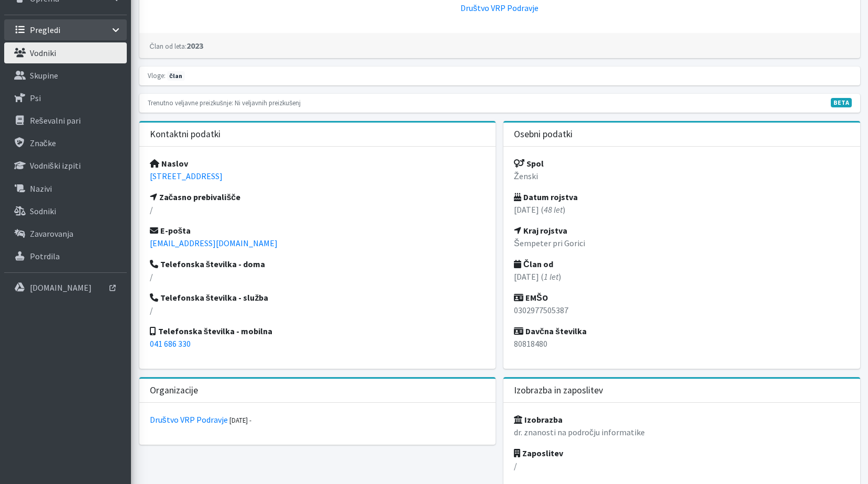 This screenshot has height=484, width=868. What do you see at coordinates (528, 164) in the screenshot?
I see `strong: Spol` at bounding box center [528, 164].